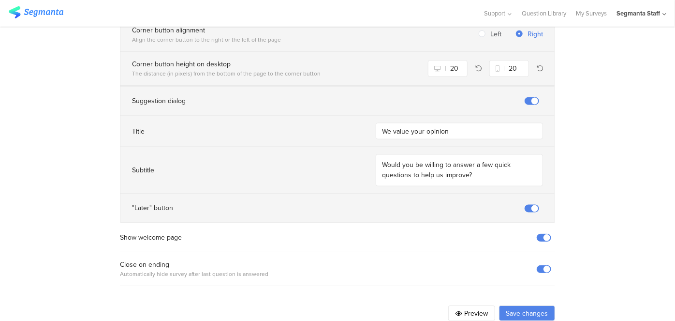 Image resolution: width=675 pixels, height=321 pixels. Describe the element at coordinates (527, 313) in the screenshot. I see `button: Save changes` at that location.